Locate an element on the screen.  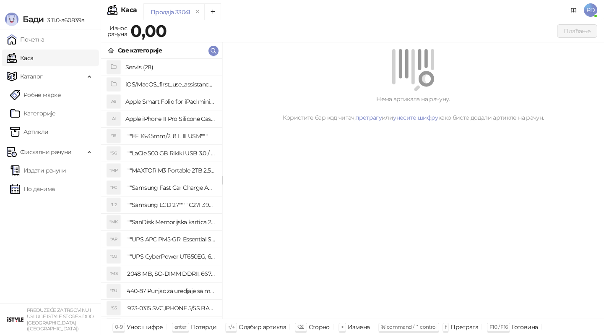
h4: Apple iPhone 11 Pro Silicone Case - Black is located at coordinates (170, 119).